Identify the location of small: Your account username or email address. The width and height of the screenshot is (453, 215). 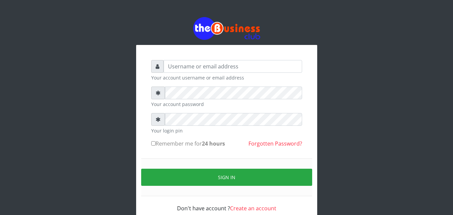
(227, 77).